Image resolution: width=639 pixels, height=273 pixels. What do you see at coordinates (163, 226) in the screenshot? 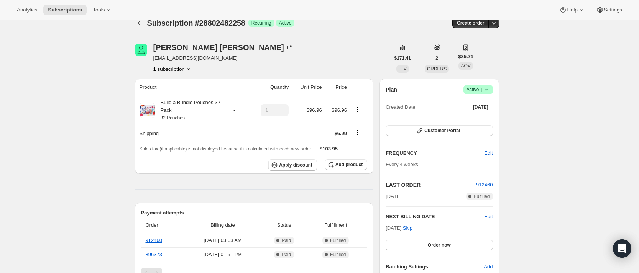
I see `th: Order` at bounding box center [163, 226].